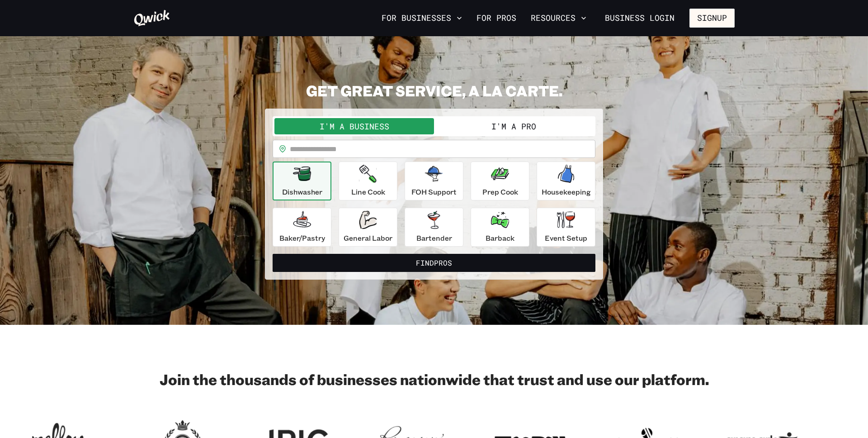  Describe the element at coordinates (558, 18) in the screenshot. I see `button: Resources` at that location.